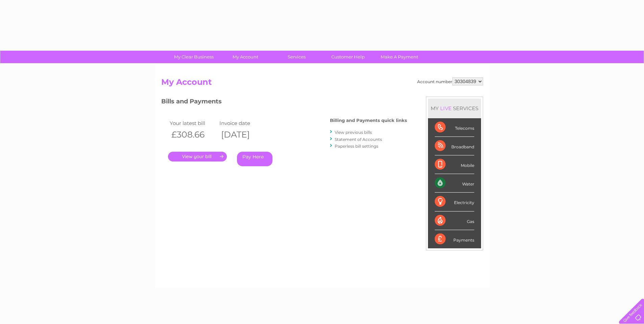  Describe the element at coordinates (450, 81) in the screenshot. I see `div: Account number` at that location.